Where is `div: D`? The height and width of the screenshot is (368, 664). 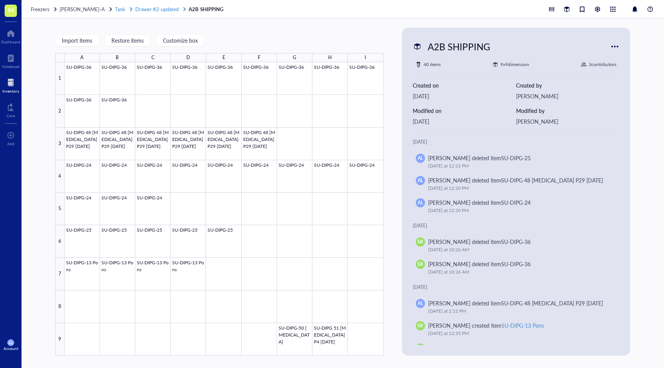 div: D is located at coordinates (188, 58).